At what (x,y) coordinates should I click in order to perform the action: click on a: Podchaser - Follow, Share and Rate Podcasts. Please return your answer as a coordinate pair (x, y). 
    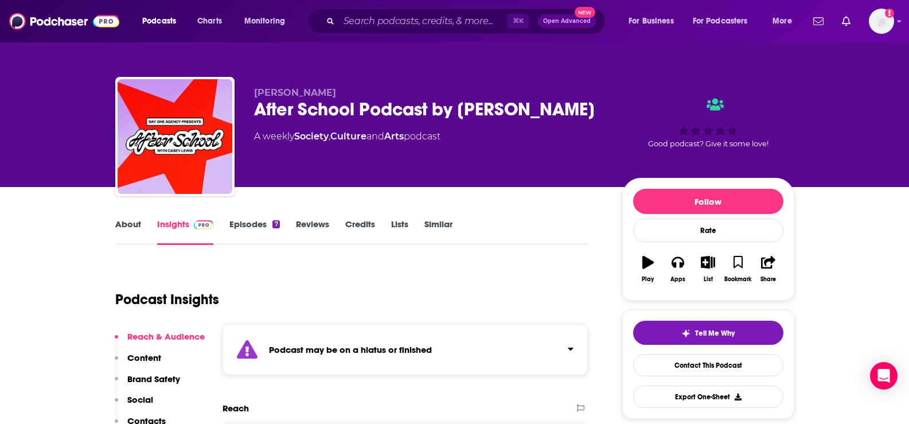
    Looking at the image, I should click on (64, 21).